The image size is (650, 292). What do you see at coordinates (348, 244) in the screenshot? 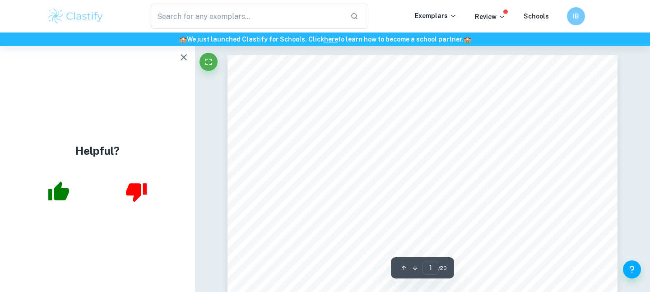
I see `span: Title` at bounding box center [348, 244].